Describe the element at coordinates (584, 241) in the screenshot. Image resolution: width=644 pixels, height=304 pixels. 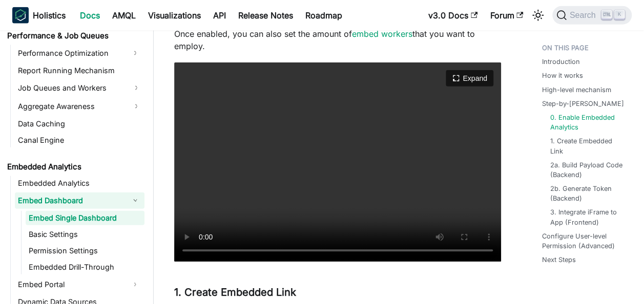
I see `a: Configure User-level Permission (Advanced)` at that location.